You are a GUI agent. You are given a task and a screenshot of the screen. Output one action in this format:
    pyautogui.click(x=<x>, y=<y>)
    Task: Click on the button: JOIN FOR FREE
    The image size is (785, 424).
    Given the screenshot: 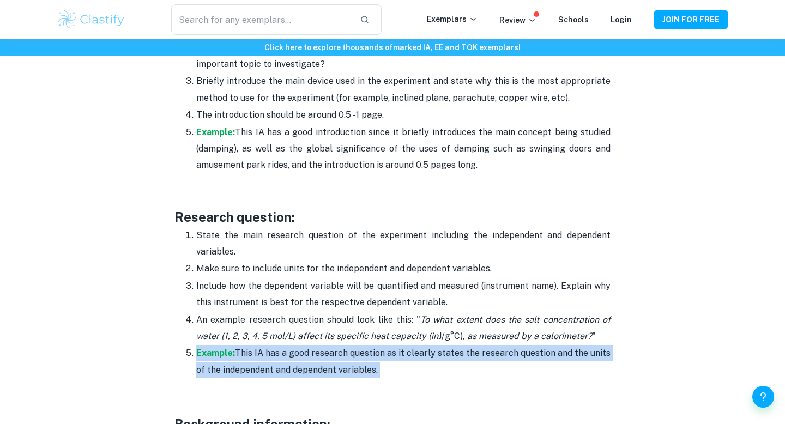 What is the action you would take?
    pyautogui.click(x=691, y=20)
    